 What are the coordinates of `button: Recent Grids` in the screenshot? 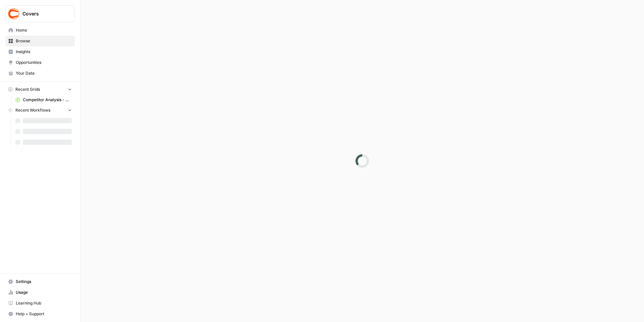 It's located at (40, 90).